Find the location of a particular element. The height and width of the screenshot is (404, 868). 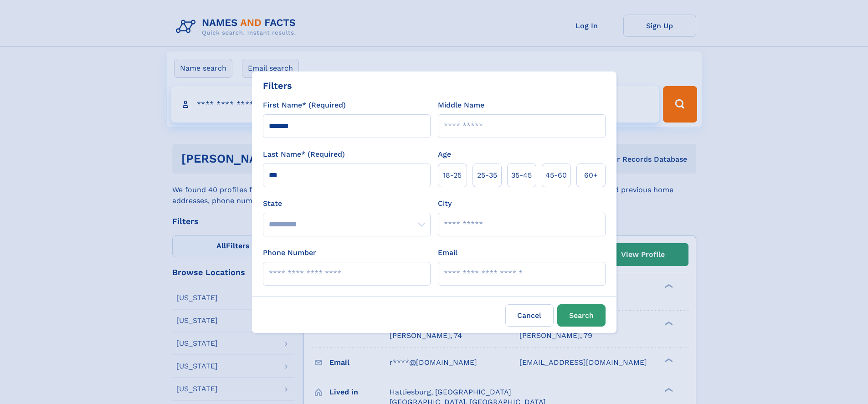

label: Middle Name is located at coordinates (461, 105).